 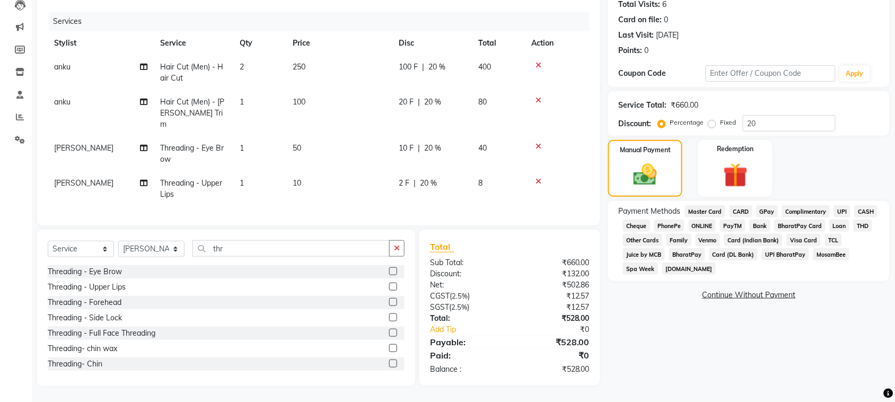 What do you see at coordinates (191, 188) in the screenshot?
I see `span: Threading - Upper Lips` at bounding box center [191, 188].